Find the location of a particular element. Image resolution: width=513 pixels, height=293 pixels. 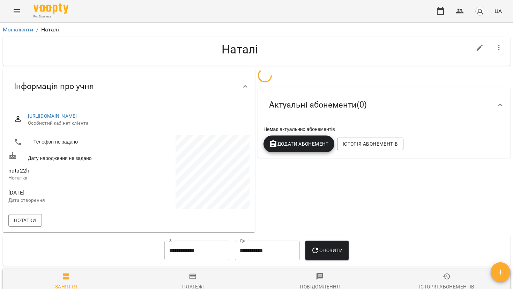

div: Історія абонементів is located at coordinates (447, 287).